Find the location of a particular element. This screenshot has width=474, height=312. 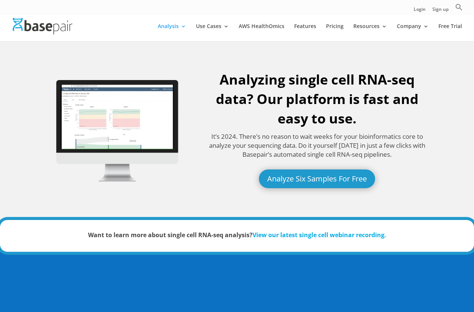

a: Resources is located at coordinates (370, 32).